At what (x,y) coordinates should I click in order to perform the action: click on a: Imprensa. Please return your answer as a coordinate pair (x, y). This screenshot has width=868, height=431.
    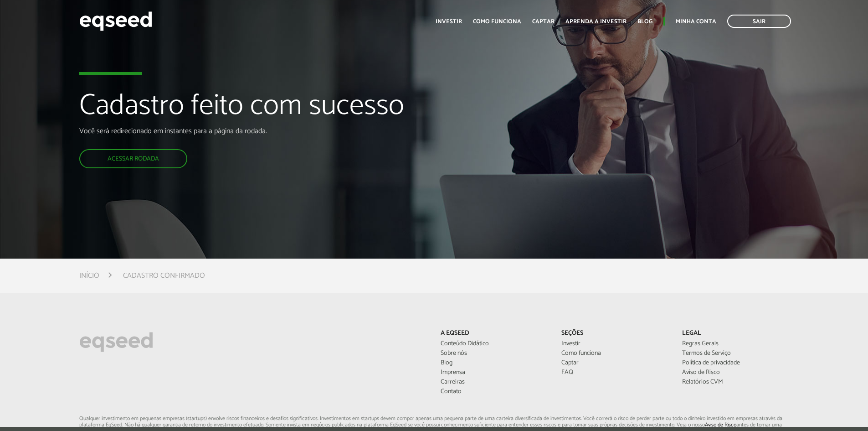
    Looking at the image, I should click on (494, 372).